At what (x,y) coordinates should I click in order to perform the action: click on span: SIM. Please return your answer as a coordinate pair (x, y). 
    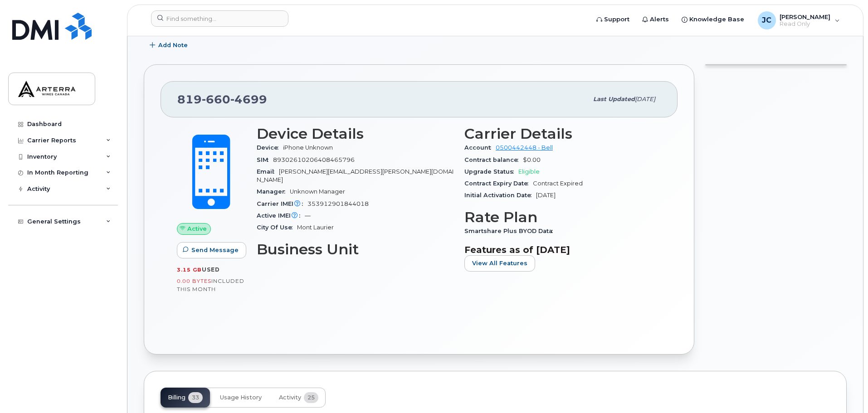
    Looking at the image, I should click on (265, 160).